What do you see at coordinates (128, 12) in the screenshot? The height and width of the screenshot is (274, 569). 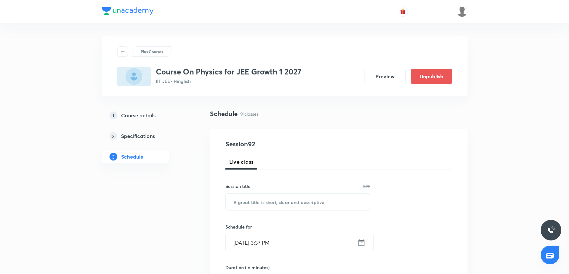 I see `a: Company Logo` at bounding box center [128, 12].